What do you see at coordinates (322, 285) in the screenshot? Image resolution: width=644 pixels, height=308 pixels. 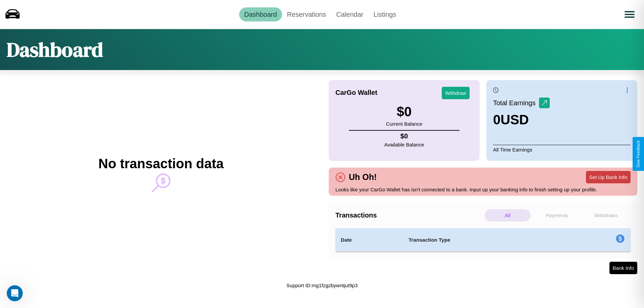 I see `p: Support ID: mg1fzgzbywntjut9p3` at bounding box center [322, 285].